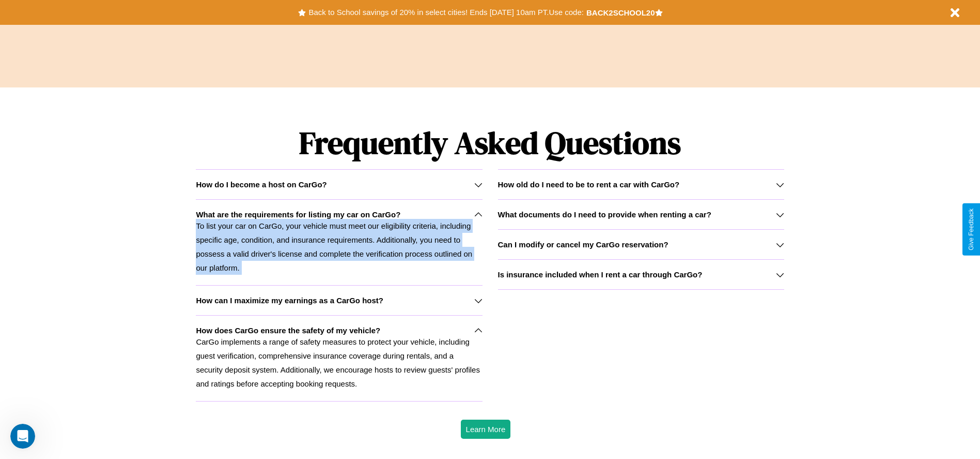 The width and height of the screenshot is (980, 459). I want to click on h3: How does CarGo ensure the safety of my vehicle?, so click(288, 330).